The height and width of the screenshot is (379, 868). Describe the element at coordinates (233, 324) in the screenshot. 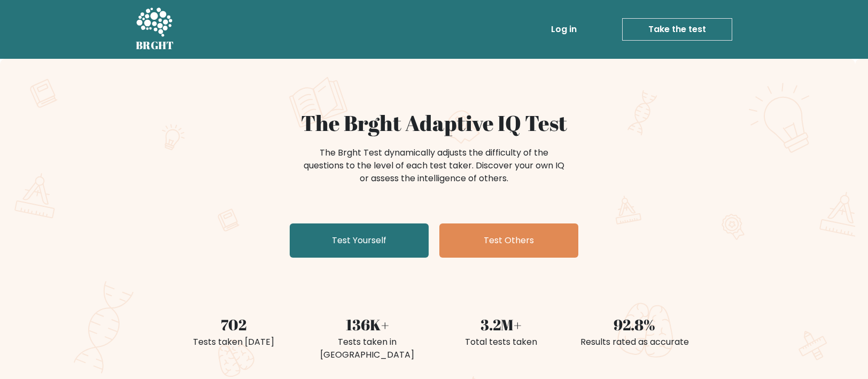

I see `div: 702` at that location.